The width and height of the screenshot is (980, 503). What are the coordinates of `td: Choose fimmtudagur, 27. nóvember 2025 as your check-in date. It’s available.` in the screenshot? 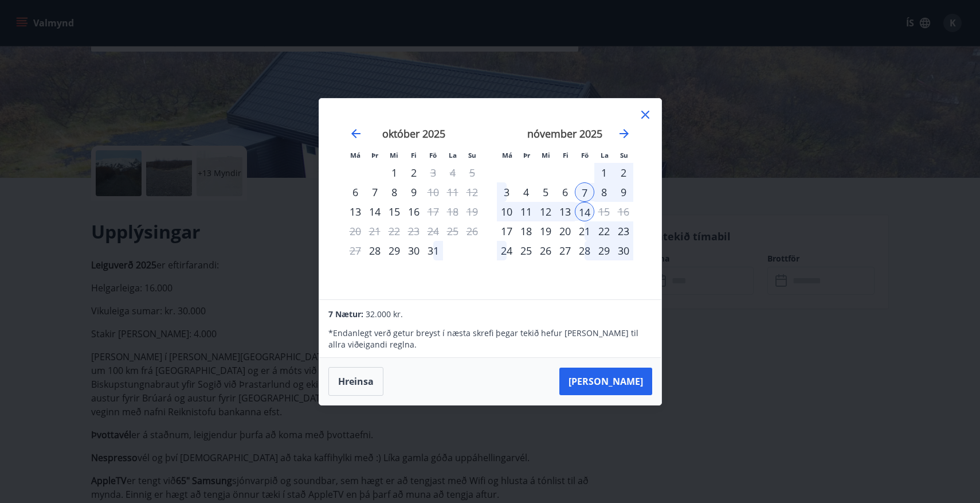 It's located at (565, 251).